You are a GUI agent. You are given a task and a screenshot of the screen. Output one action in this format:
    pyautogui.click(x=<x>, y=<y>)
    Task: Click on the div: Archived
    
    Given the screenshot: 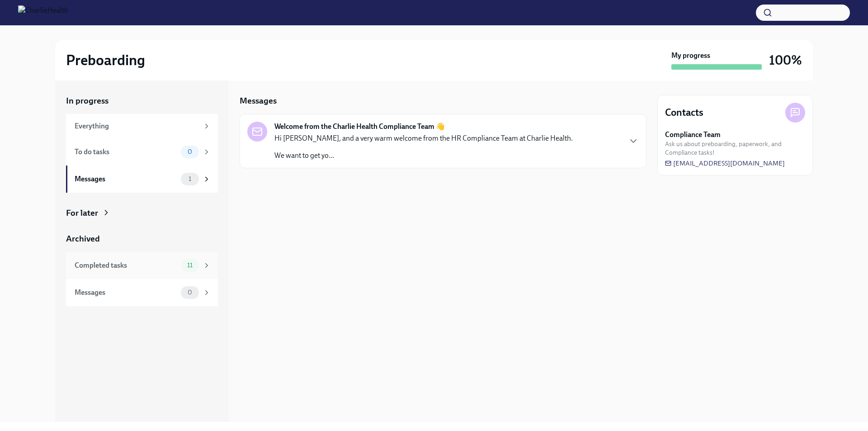 What is the action you would take?
    pyautogui.click(x=142, y=239)
    